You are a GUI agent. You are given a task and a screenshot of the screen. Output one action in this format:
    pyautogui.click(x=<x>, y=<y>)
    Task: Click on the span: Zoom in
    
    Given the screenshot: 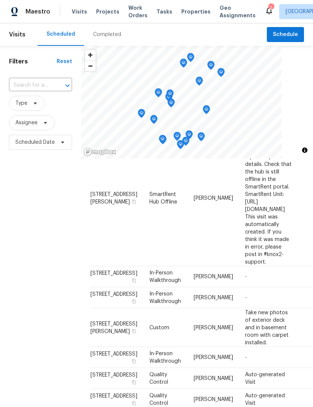 What is the action you would take?
    pyautogui.click(x=90, y=55)
    